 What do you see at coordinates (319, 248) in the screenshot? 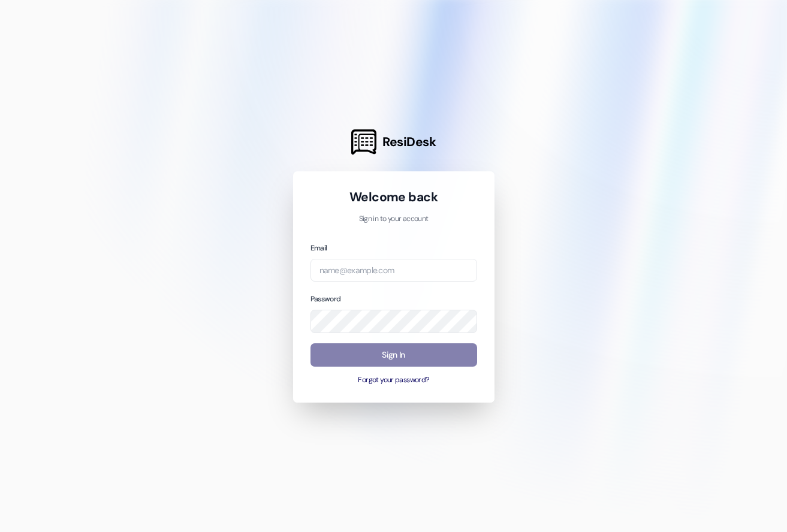
I see `label: Email` at bounding box center [319, 248].